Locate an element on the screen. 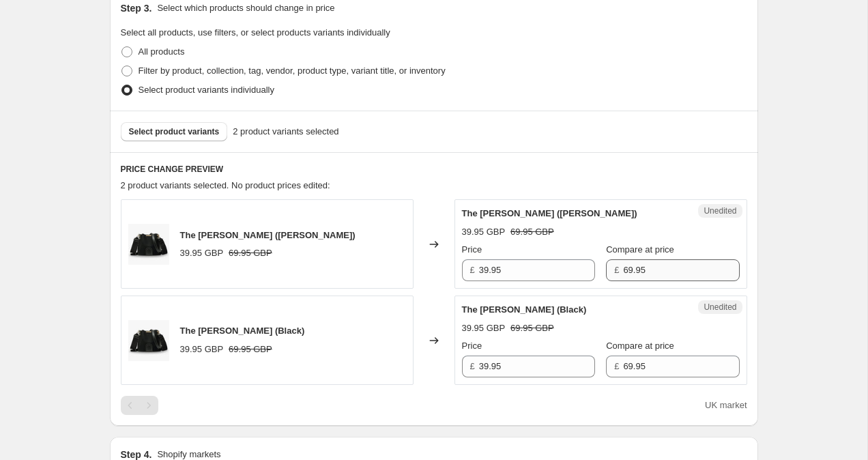 Image resolution: width=868 pixels, height=460 pixels. span: Select product variants is located at coordinates (174, 132).